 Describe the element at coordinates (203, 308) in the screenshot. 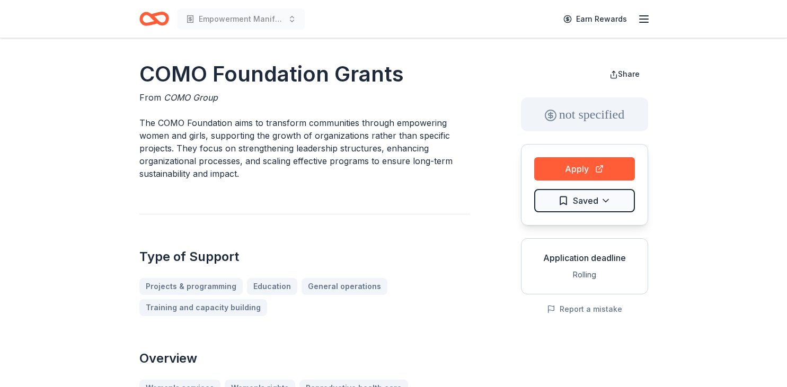

I see `a: Training and capacity building` at that location.